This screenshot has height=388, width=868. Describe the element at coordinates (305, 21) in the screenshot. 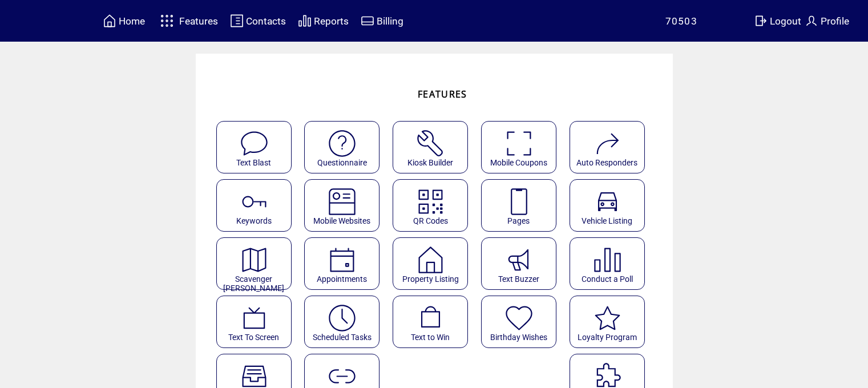

I see `img: chart.svg` at that location.